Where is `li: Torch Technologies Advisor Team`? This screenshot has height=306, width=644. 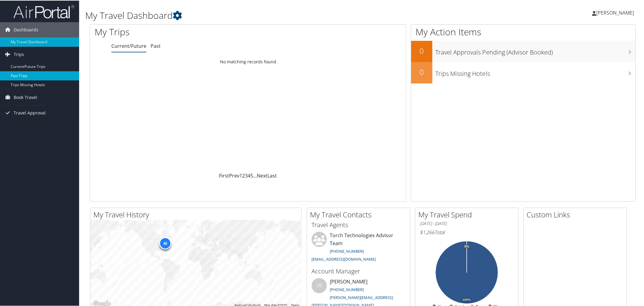 li: Torch Technologies Advisor Team is located at coordinates (358, 247).